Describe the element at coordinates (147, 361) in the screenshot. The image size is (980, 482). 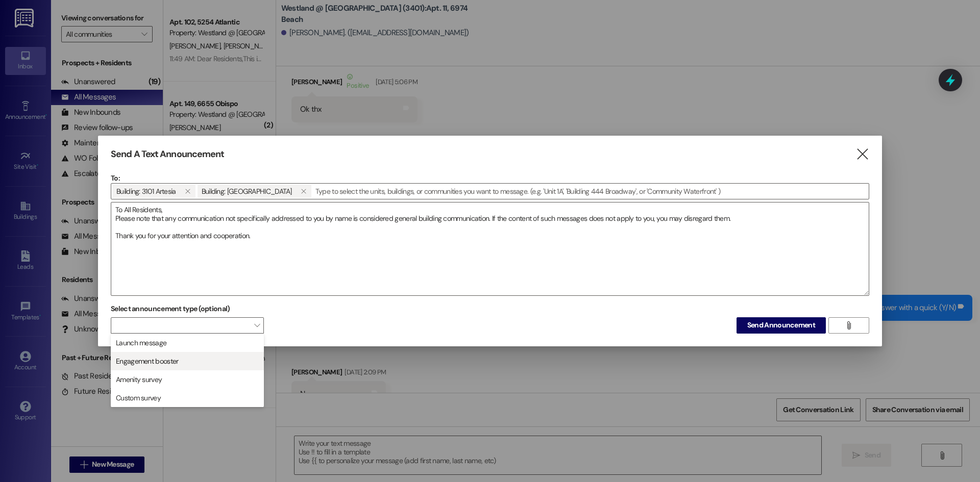
I see `span: Engagement booster` at that location.